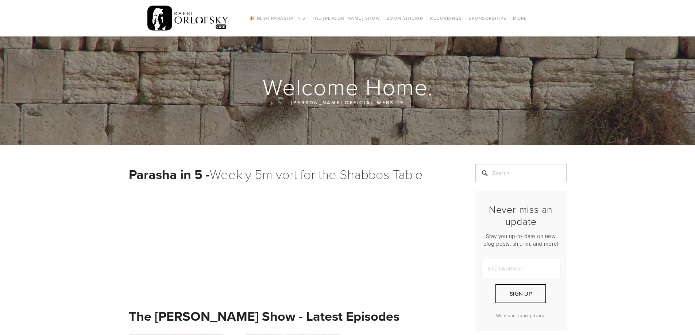 The height and width of the screenshot is (335, 695). I want to click on a: 🎉 NEW! Parasha in 5, so click(277, 18).